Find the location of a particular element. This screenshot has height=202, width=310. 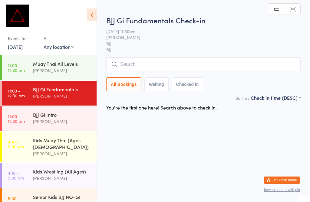

div: Kids Wrestling (All Ages) is located at coordinates (62, 171).